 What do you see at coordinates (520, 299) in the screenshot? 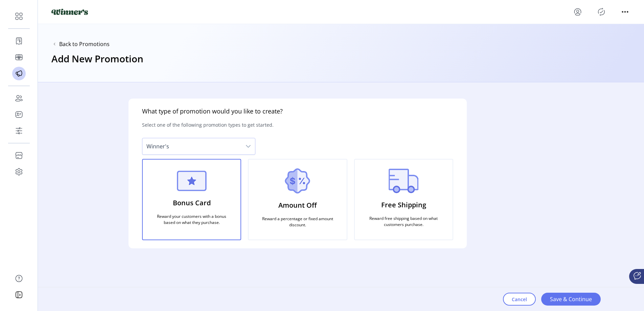
I see `span: Cancel` at bounding box center [520, 299].